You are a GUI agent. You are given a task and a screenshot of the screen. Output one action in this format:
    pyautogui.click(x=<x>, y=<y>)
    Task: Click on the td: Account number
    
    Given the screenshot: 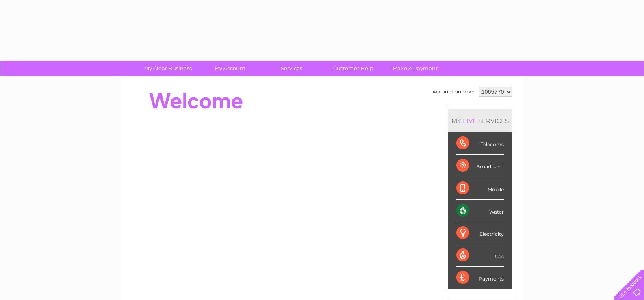 What is the action you would take?
    pyautogui.click(x=453, y=92)
    